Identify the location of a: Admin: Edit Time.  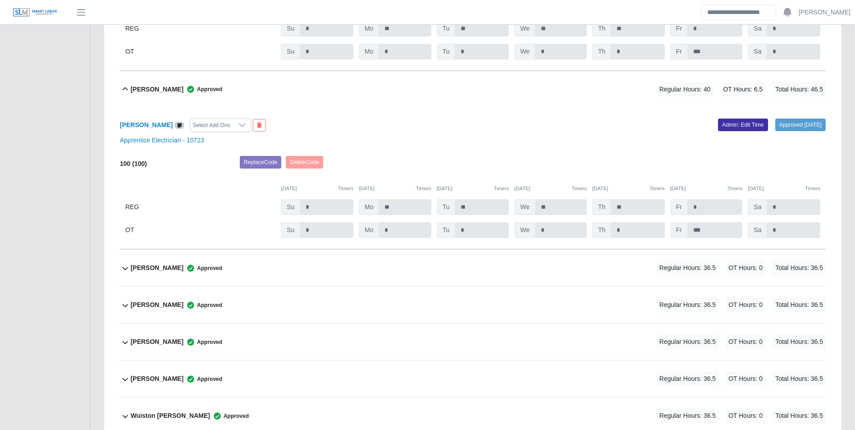
(743, 125).